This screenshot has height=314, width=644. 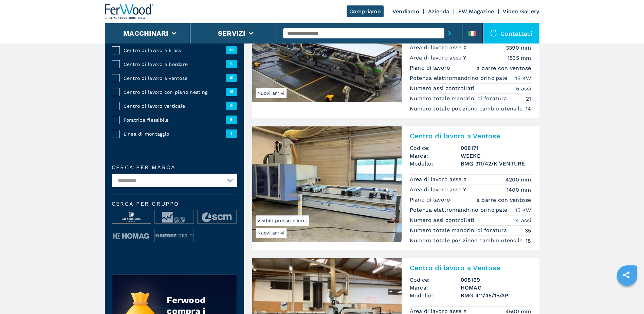 I want to click on h3: BMG 411/45/15/AP, so click(x=496, y=295).